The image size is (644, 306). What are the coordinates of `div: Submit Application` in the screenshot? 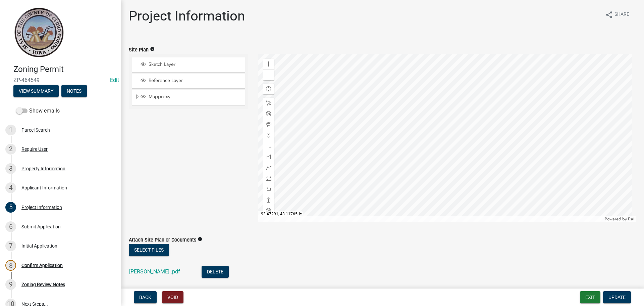 It's located at (41, 227).